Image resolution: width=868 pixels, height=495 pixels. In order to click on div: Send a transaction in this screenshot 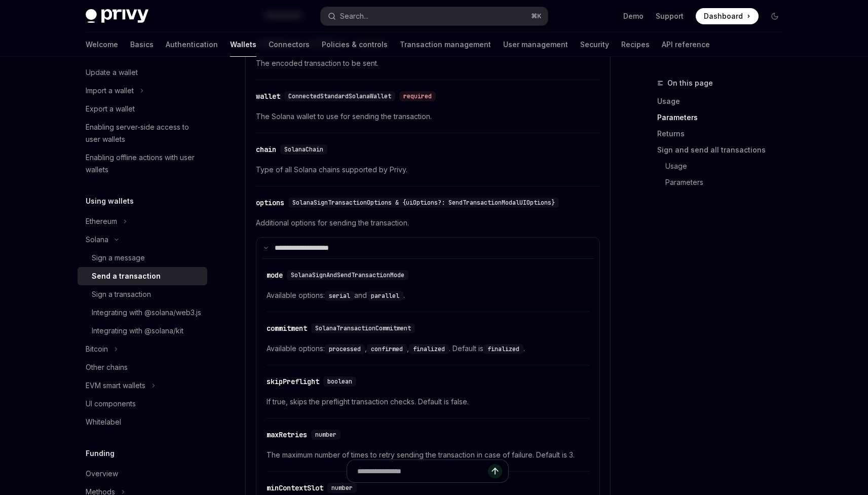, I will do `click(126, 276)`.